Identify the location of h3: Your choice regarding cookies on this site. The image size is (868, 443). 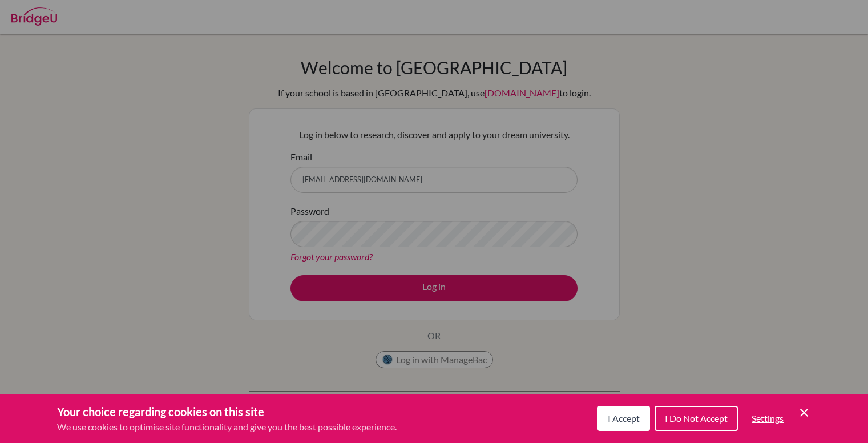
(227, 412).